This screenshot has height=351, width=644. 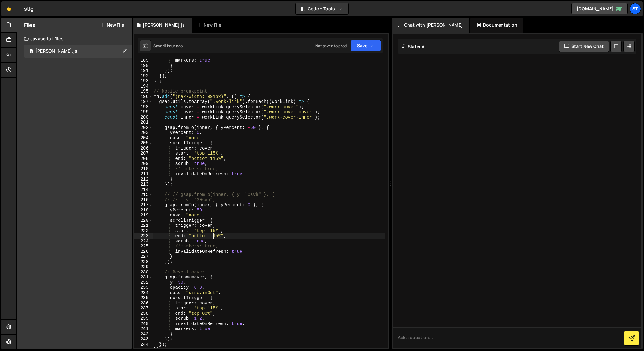 I want to click on div: 237, so click(x=143, y=308).